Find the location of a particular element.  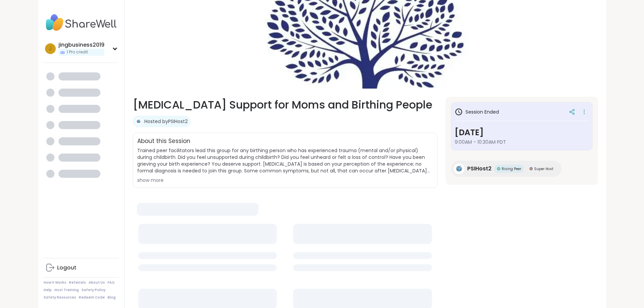

span: 1 Pro credit is located at coordinates (77, 52).